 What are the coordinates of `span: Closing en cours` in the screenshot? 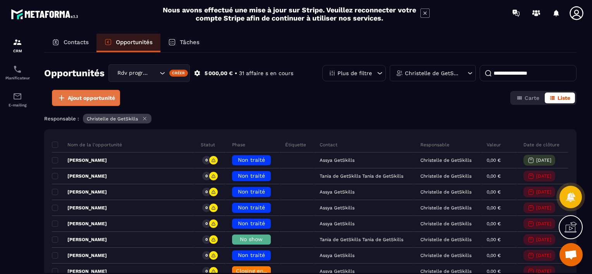 It's located at (258, 271).